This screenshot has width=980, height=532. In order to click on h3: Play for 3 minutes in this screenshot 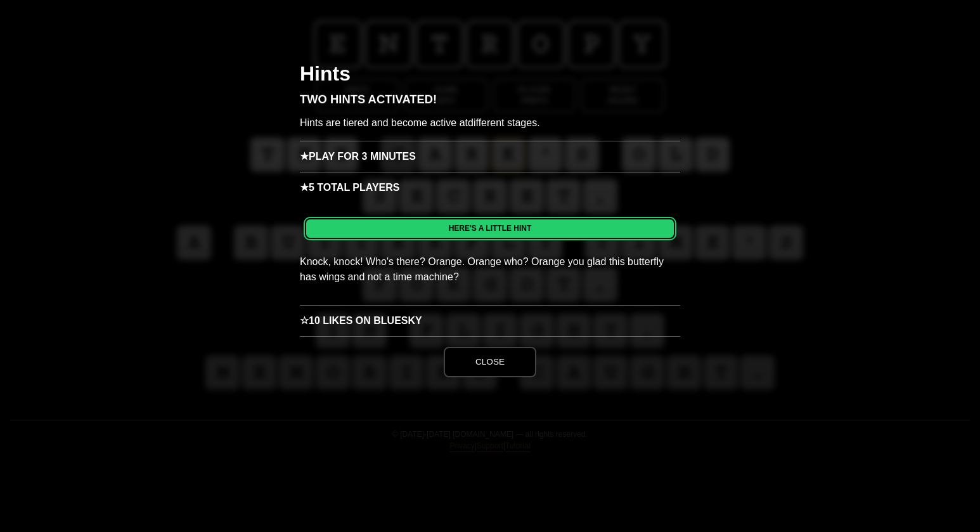, I will do `click(490, 156)`.